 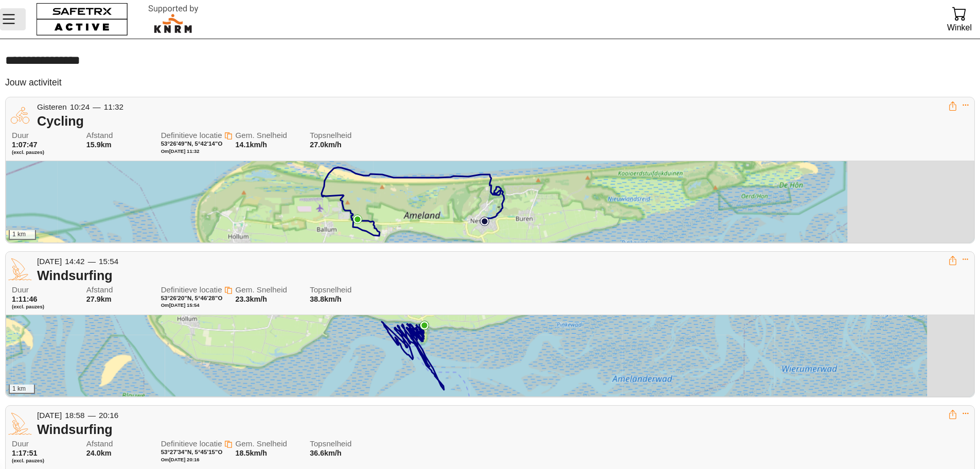 What do you see at coordinates (109, 415) in the screenshot?
I see `span: 20:16` at bounding box center [109, 415].